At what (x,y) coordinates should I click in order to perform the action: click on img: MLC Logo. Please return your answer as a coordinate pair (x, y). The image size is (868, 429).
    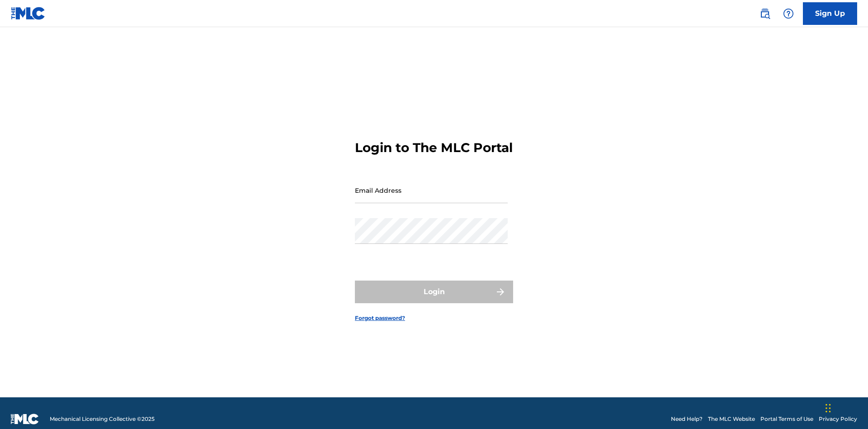
    Looking at the image, I should click on (28, 13).